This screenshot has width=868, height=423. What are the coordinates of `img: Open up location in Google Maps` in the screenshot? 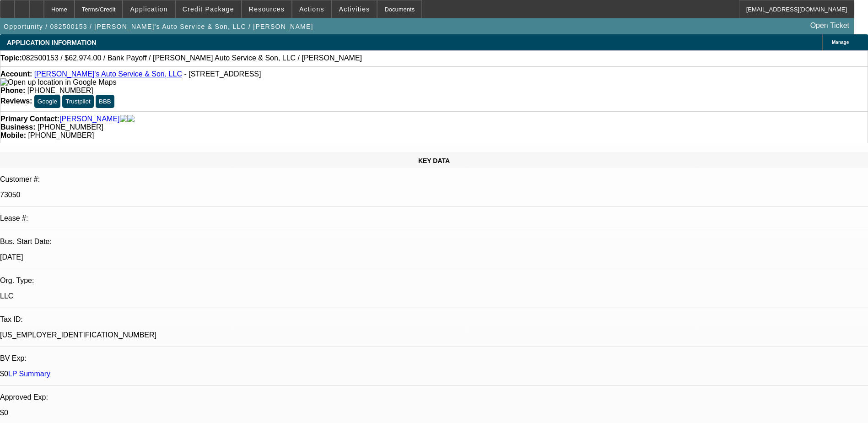 It's located at (58, 82).